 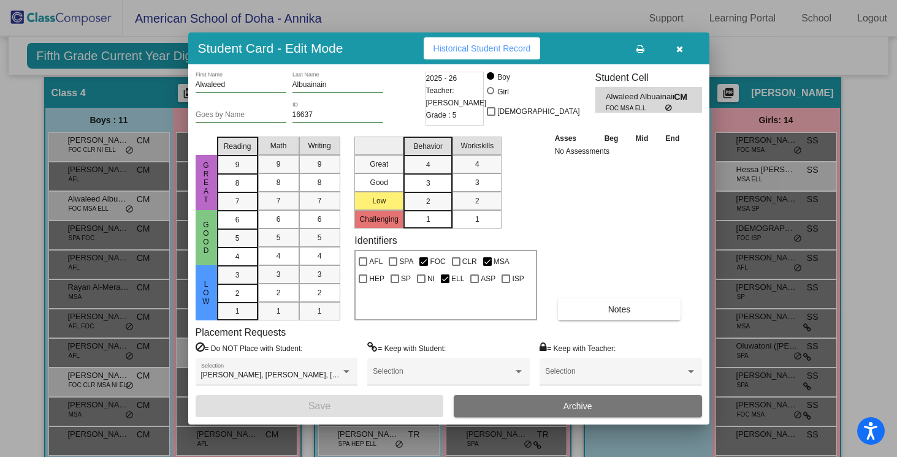 What do you see at coordinates (482, 48) in the screenshot?
I see `button: Historical Student Record` at bounding box center [482, 48].